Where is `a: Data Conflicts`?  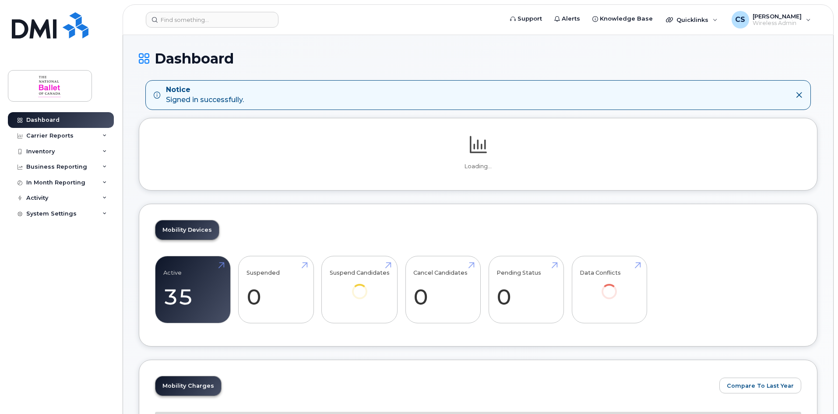
a: Data Conflicts is located at coordinates (609, 285).